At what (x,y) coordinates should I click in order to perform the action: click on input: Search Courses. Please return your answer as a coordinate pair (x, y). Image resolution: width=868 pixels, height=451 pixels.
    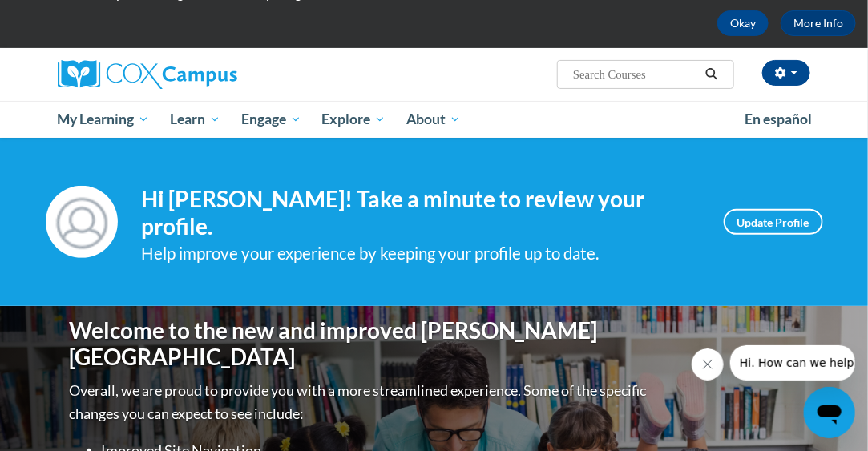
    Looking at the image, I should click on (635, 74).